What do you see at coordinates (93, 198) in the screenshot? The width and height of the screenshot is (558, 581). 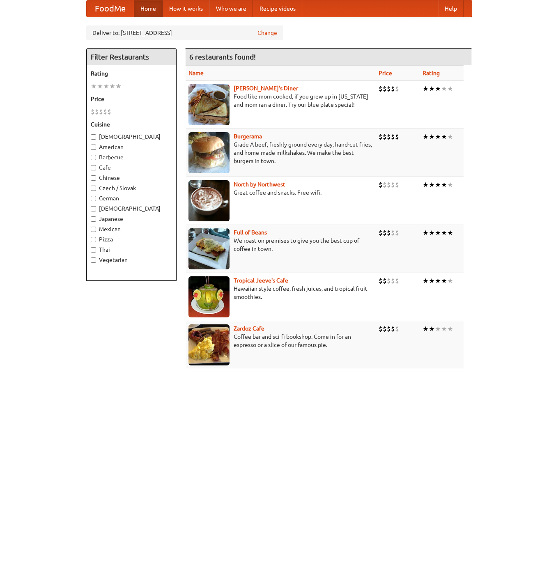 I see `input: German` at bounding box center [93, 198].